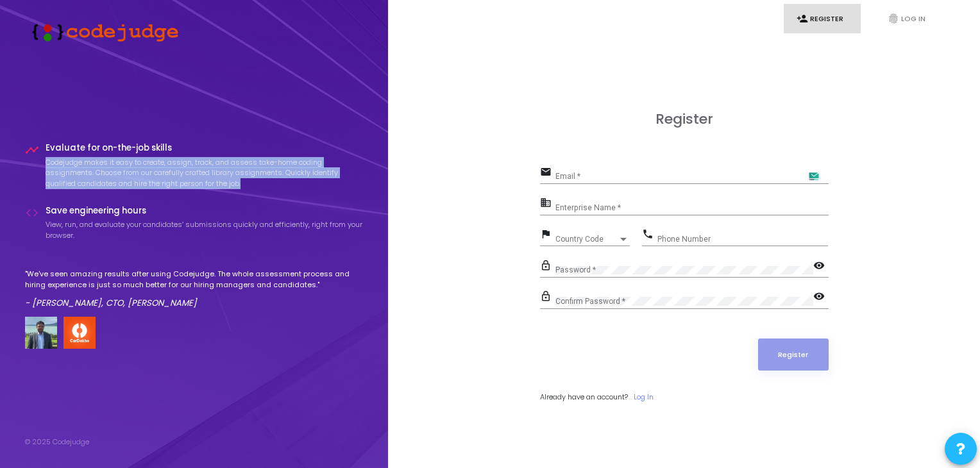 The image size is (980, 468). Describe the element at coordinates (547, 173) in the screenshot. I see `mat-icon: email` at that location.